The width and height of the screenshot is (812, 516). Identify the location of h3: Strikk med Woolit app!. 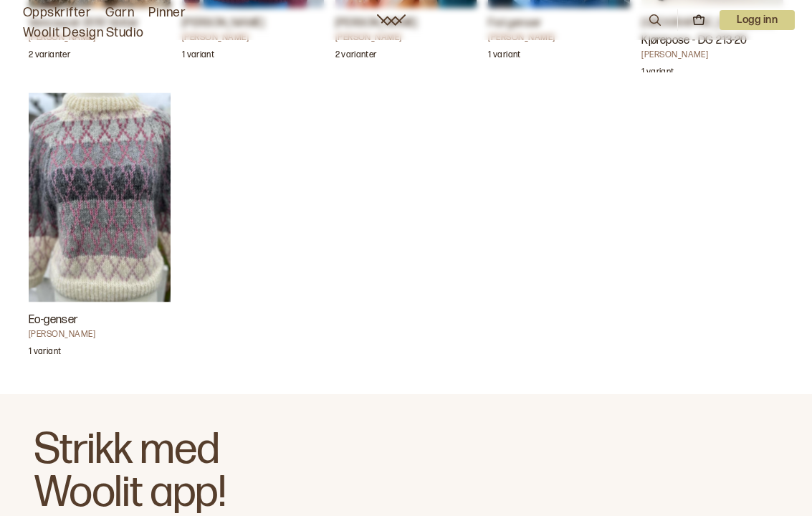
(182, 472).